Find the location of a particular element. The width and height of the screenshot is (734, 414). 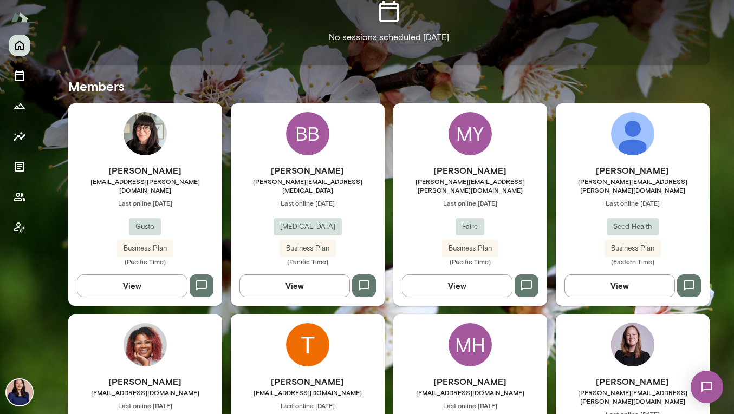

button: Growth Plan is located at coordinates (20, 106).